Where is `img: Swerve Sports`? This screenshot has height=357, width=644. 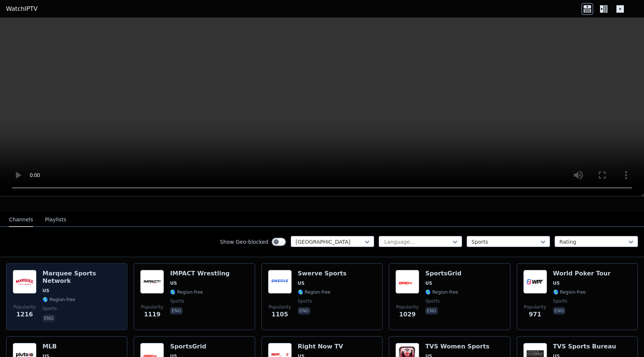
img: Swerve Sports is located at coordinates (280, 282).